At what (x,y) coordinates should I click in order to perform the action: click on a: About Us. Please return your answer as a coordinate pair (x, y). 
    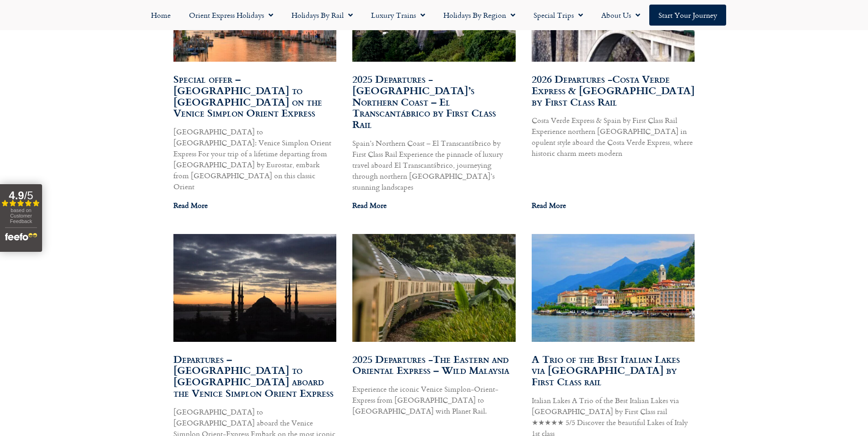
    Looking at the image, I should click on (620, 15).